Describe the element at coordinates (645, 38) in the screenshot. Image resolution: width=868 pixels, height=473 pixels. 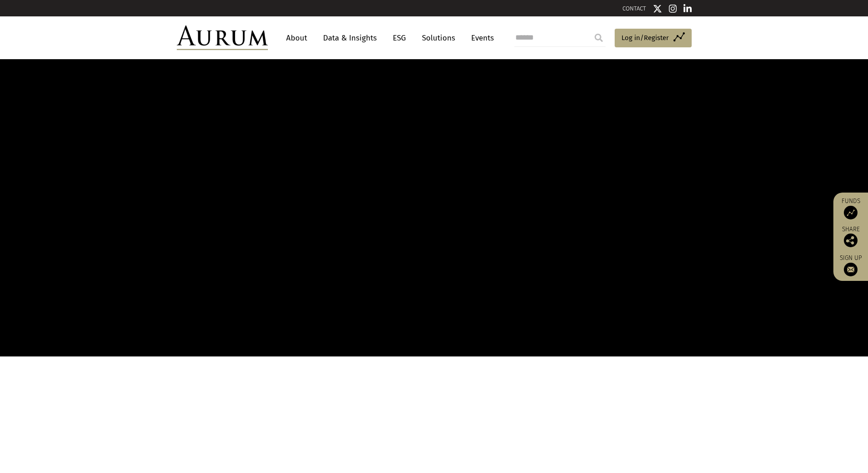
I see `span: Log in/Register` at that location.